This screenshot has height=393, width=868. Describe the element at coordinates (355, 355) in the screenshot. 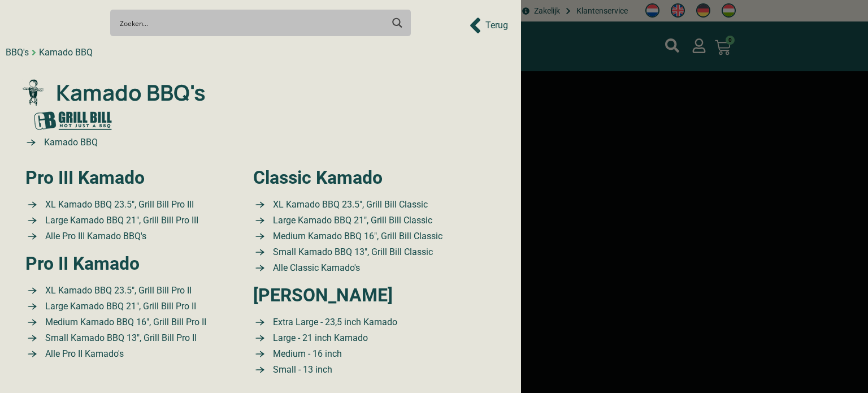

I see `a: Medium kamado` at that location.